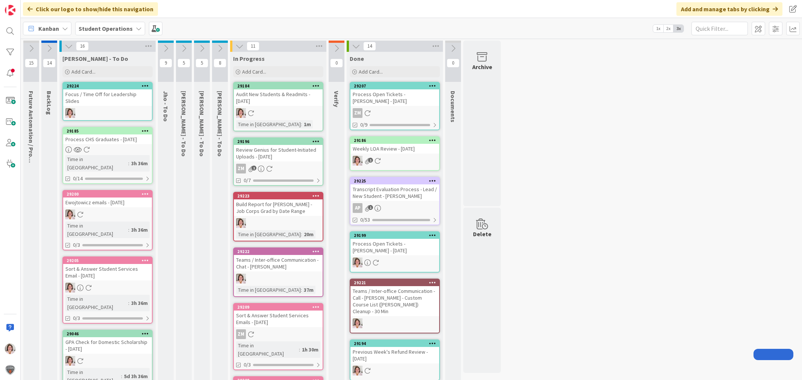  I want to click on span: 0/7, so click(247, 180).